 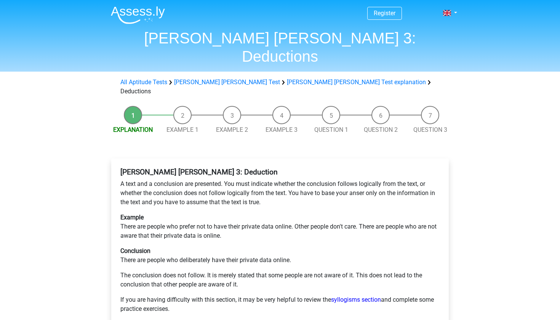 What do you see at coordinates (331, 130) in the screenshot?
I see `a: Question 1` at bounding box center [331, 130].